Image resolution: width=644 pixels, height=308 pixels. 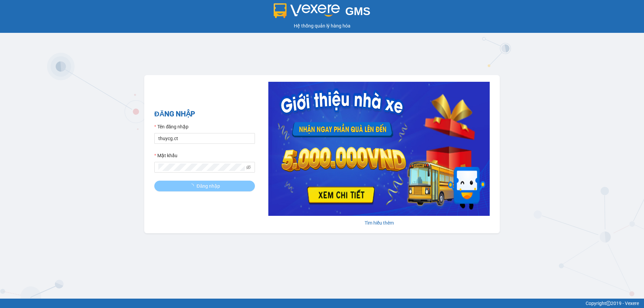 What do you see at coordinates (379, 223) in the screenshot?
I see `div: Tìm hiểu thêm` at bounding box center [379, 223].